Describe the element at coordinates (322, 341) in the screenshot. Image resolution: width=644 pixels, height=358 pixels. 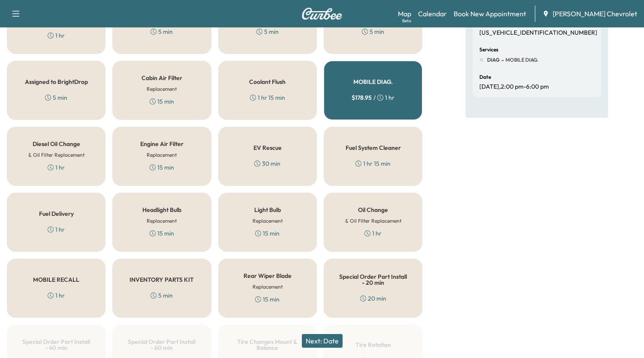
I see `button: Next: Date` at that location.